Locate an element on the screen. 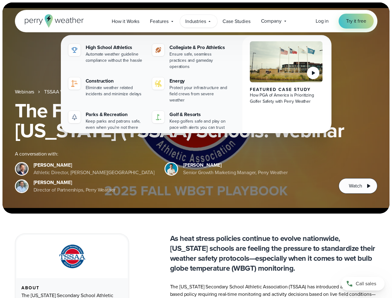  img: Spencer Patton, Perry Weather is located at coordinates (171, 169).